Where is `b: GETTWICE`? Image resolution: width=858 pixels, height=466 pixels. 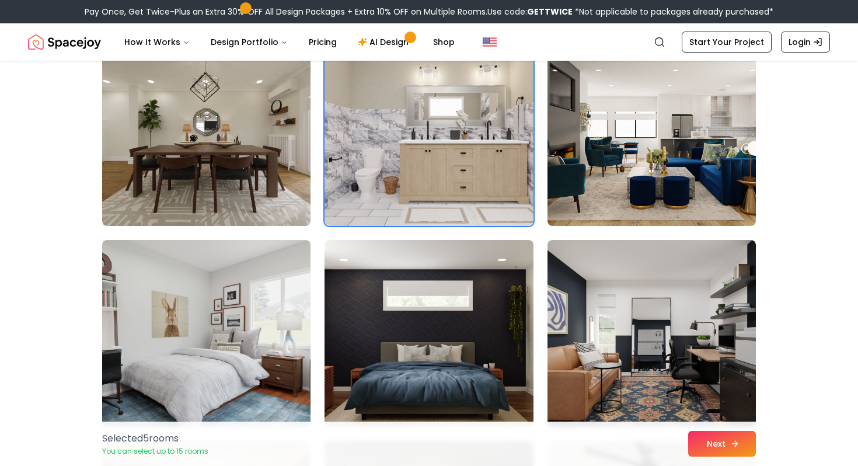
b: GETTWICE is located at coordinates (550, 12).